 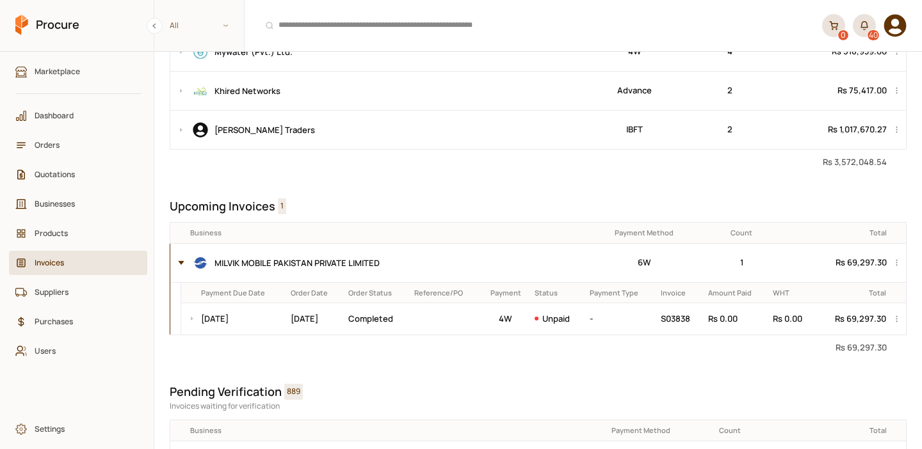 I want to click on a: Suppliers, so click(x=78, y=293).